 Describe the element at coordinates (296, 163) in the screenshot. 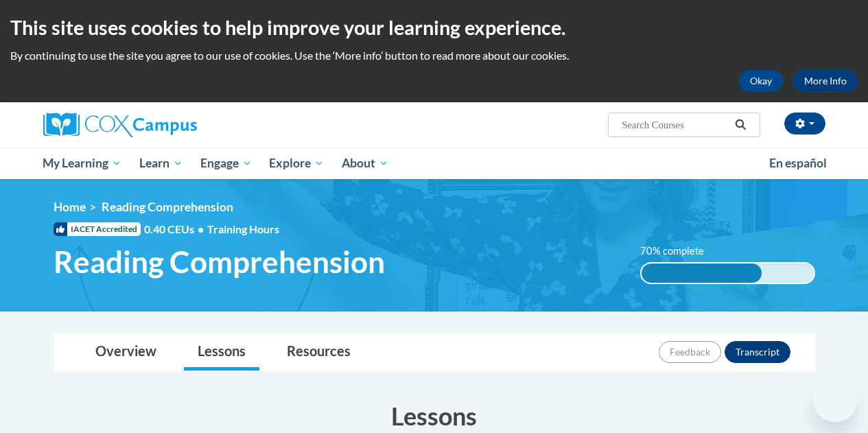

I see `span: Explore` at that location.